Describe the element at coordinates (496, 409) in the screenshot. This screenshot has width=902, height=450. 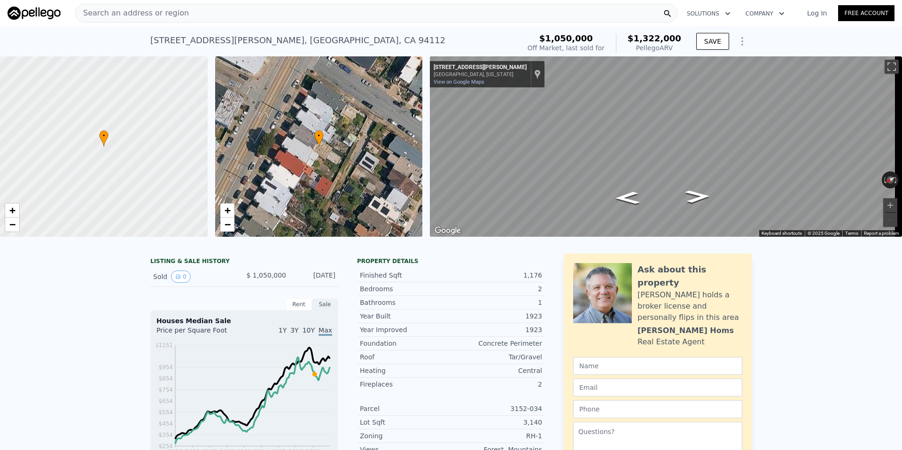
I see `div: 3152-034` at that location.